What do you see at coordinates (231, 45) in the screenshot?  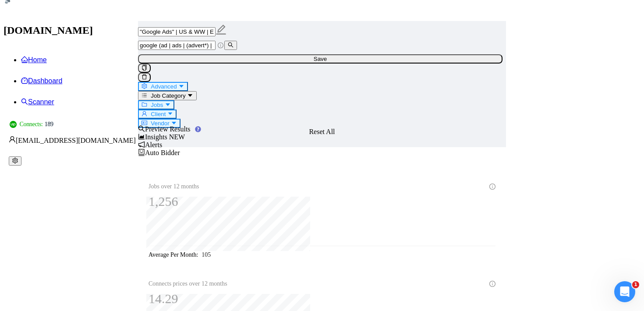 I see `button: search` at bounding box center [231, 45].